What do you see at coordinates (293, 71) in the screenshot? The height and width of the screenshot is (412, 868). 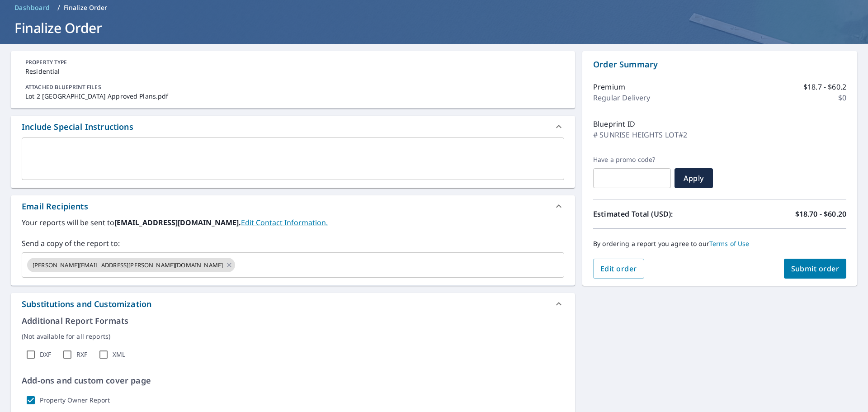 I see `p: Residential` at bounding box center [293, 71].